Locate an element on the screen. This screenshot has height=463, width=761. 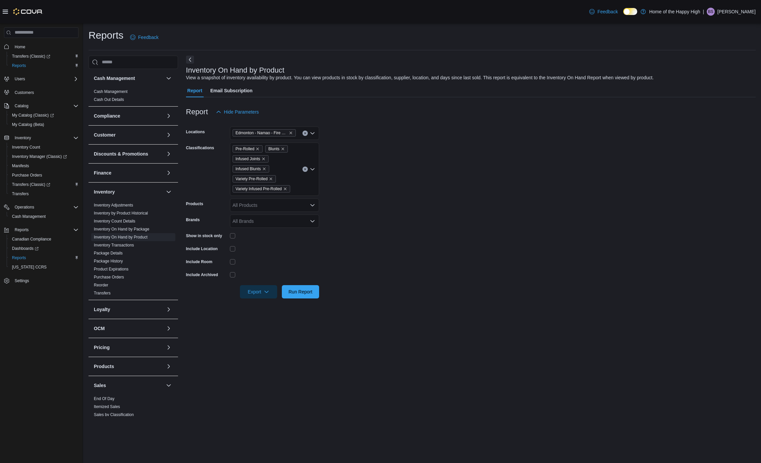
button: Remove Infused Joints from selection in this group is located at coordinates (264, 159).